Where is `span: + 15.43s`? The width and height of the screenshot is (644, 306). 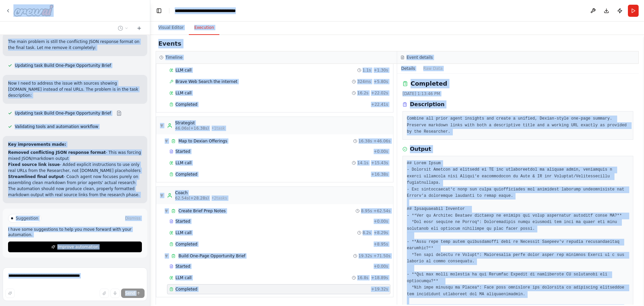 span: + 15.43s is located at coordinates (379, 163).